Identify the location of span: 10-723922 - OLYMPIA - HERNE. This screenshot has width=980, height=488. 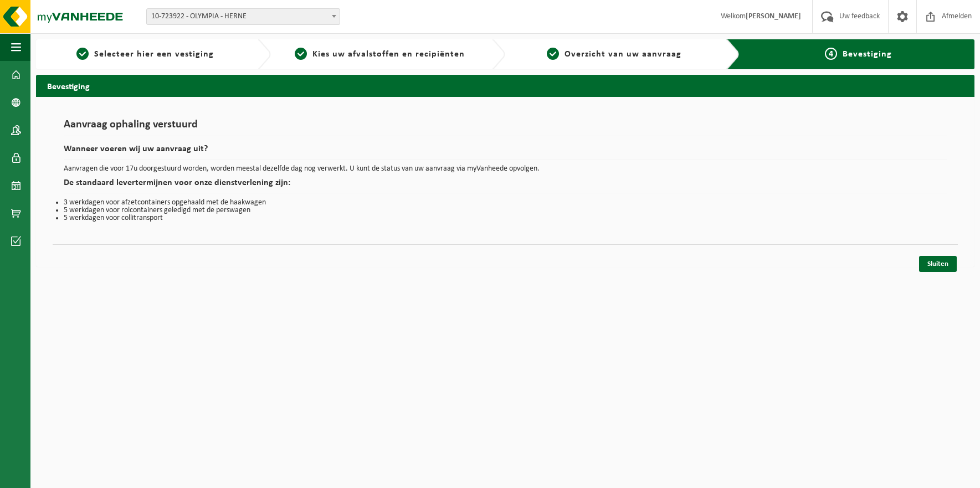
(243, 16).